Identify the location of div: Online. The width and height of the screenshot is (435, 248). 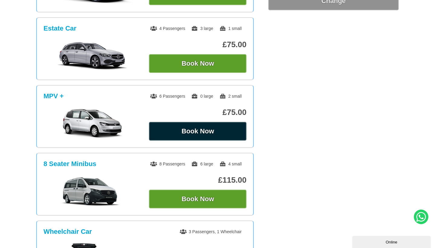
(39, 7).